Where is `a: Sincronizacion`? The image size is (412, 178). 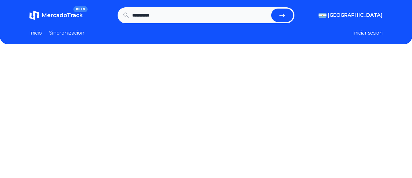 a: Sincronizacion is located at coordinates (67, 33).